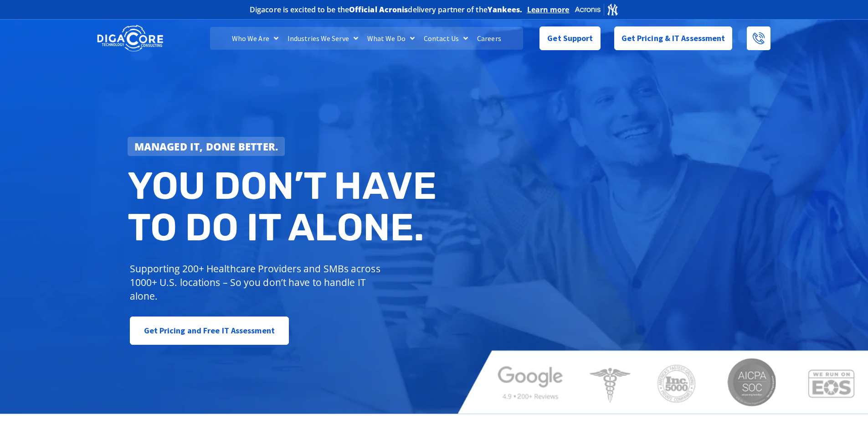  Describe the element at coordinates (505, 10) in the screenshot. I see `b: Yankees.` at that location.